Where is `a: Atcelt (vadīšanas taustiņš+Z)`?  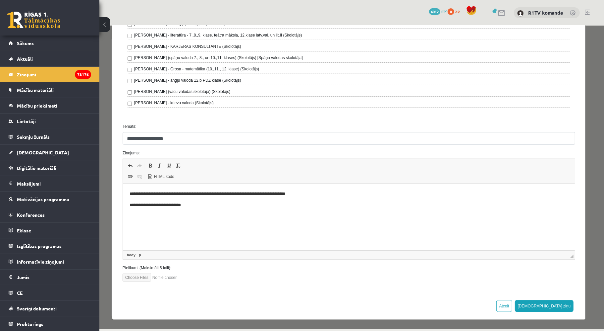
a: Atcelt (vadīšanas taustiņš+Z) is located at coordinates (31, 140).